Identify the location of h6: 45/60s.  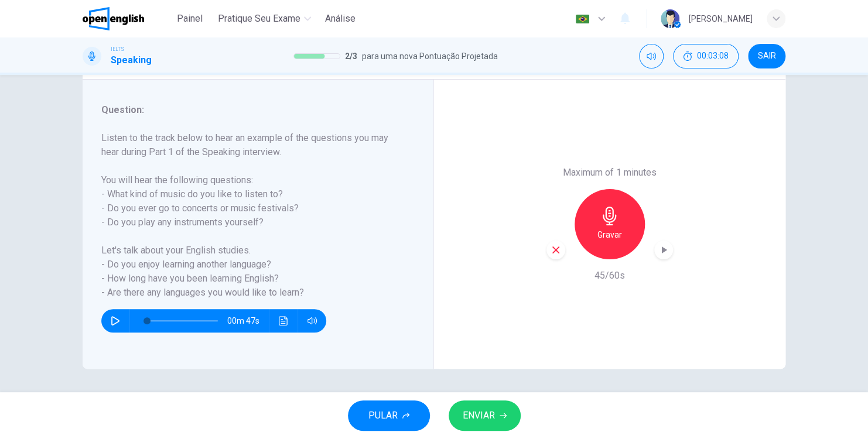
(610, 276).